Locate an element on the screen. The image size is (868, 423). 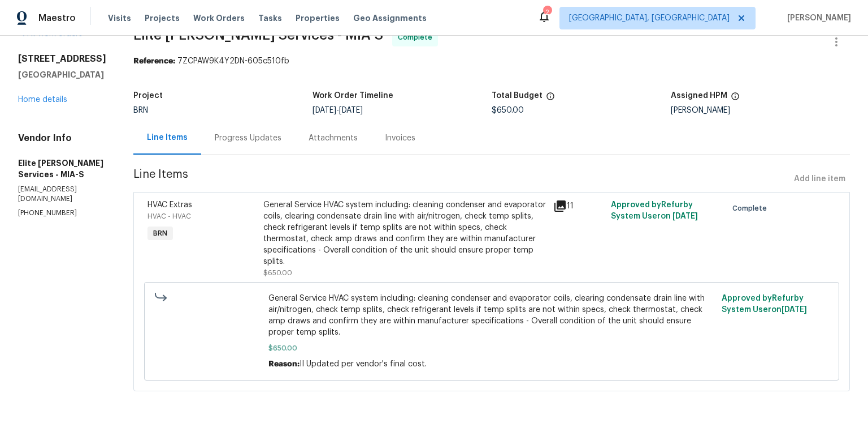
span: Work Orders is located at coordinates (219, 18).